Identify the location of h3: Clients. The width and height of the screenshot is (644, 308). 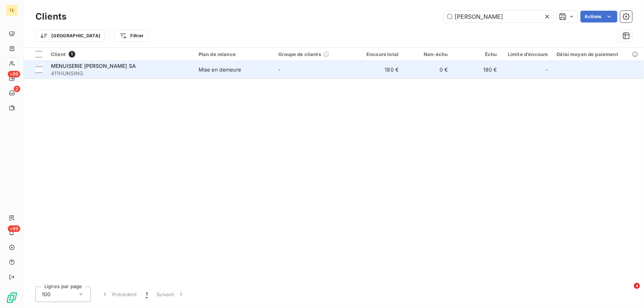
(51, 16).